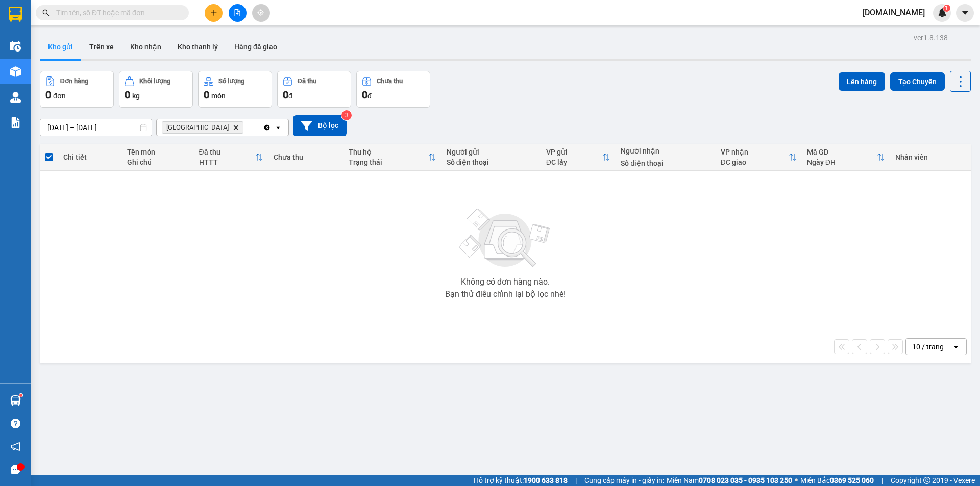 The height and width of the screenshot is (486, 980). I want to click on div: VP gửi, so click(574, 152).